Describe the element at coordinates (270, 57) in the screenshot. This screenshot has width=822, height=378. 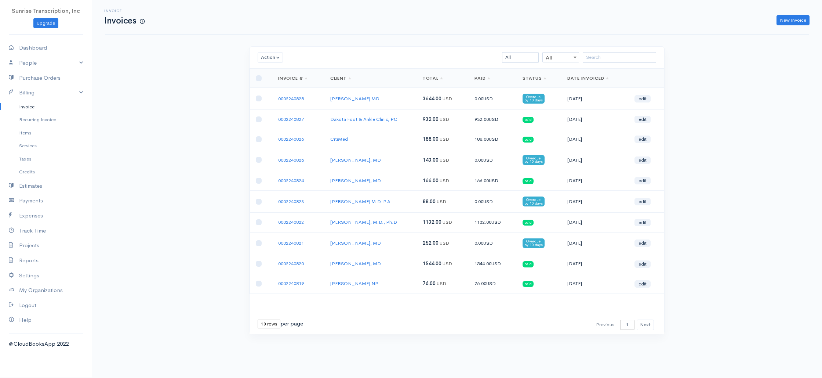
I see `button: Action` at that location.